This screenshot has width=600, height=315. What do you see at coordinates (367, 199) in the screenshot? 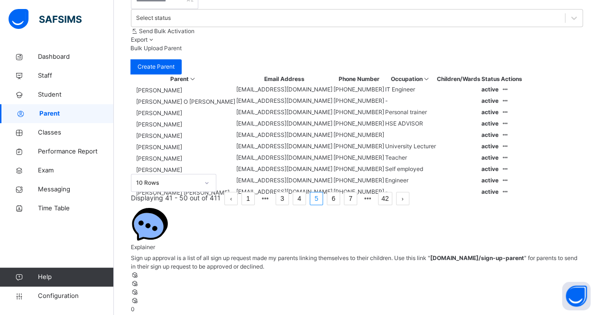
I see `li: 向后 5 页` at bounding box center [367, 199].